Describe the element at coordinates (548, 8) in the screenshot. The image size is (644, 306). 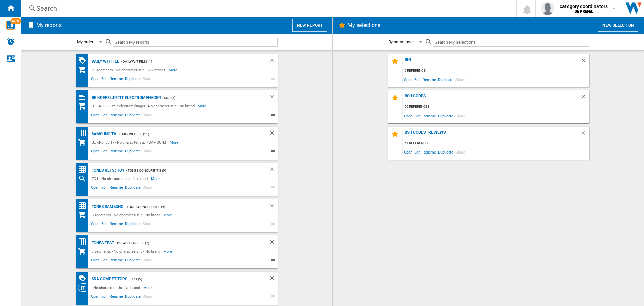
I see `img: profile.jpg` at that location.